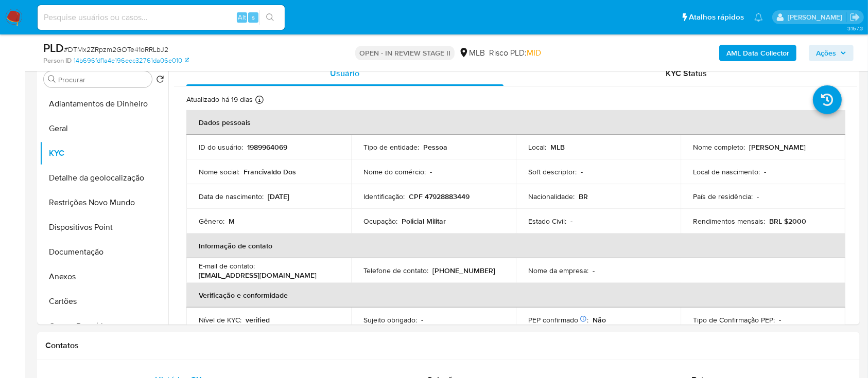 This screenshot has height=378, width=868. What do you see at coordinates (104, 301) in the screenshot?
I see `button: Cartões` at bounding box center [104, 301].